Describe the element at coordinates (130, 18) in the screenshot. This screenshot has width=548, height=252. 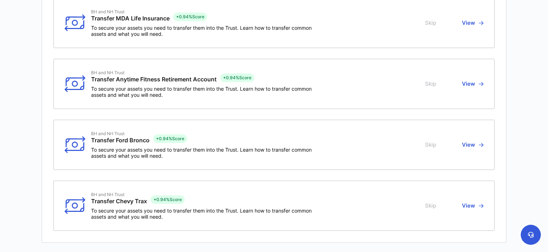
I see `span: Transfer MDA Life Insurance` at that location.